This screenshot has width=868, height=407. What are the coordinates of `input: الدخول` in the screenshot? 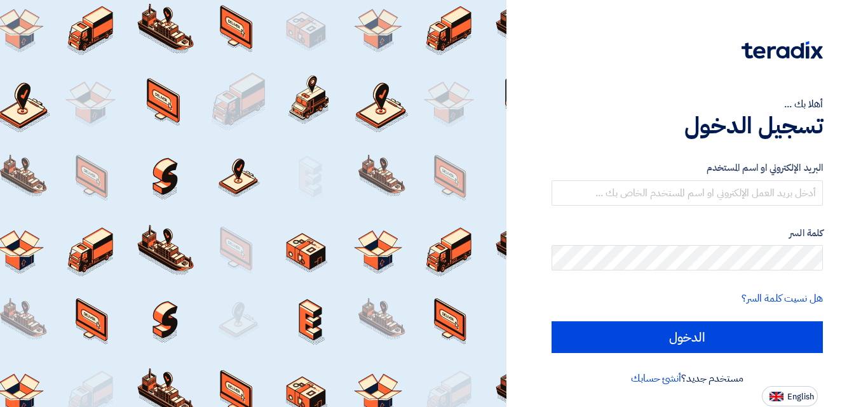 It's located at (687, 337).